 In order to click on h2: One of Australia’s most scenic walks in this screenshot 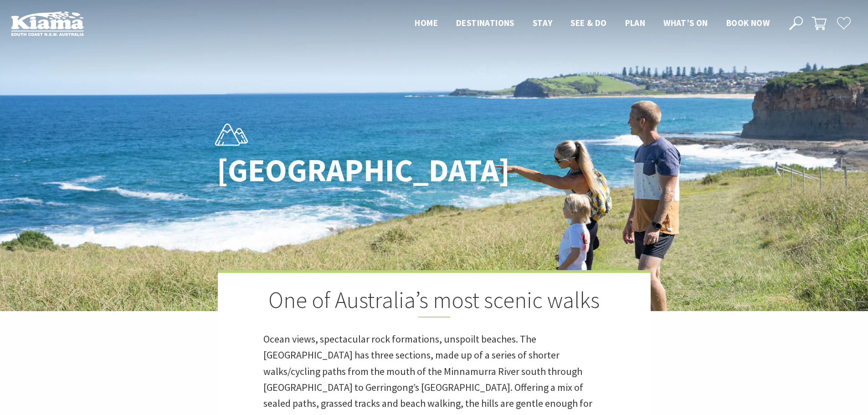, I will do `click(434, 302)`.